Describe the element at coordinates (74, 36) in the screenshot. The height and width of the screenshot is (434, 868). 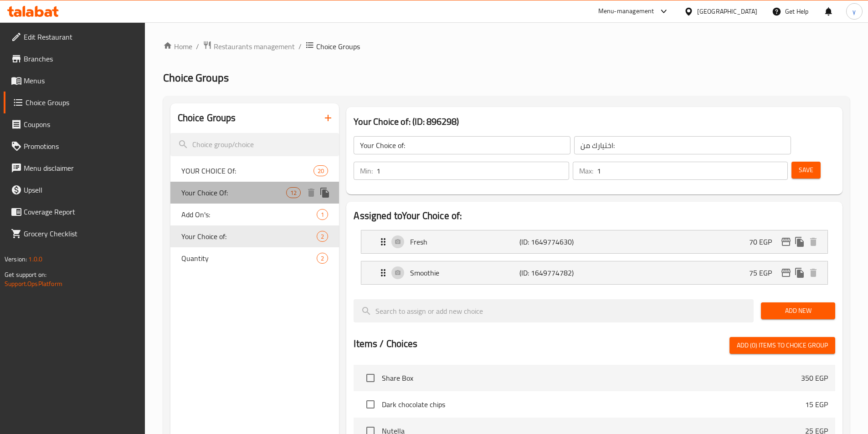
I see `a: Edit Restaurant` at that location.